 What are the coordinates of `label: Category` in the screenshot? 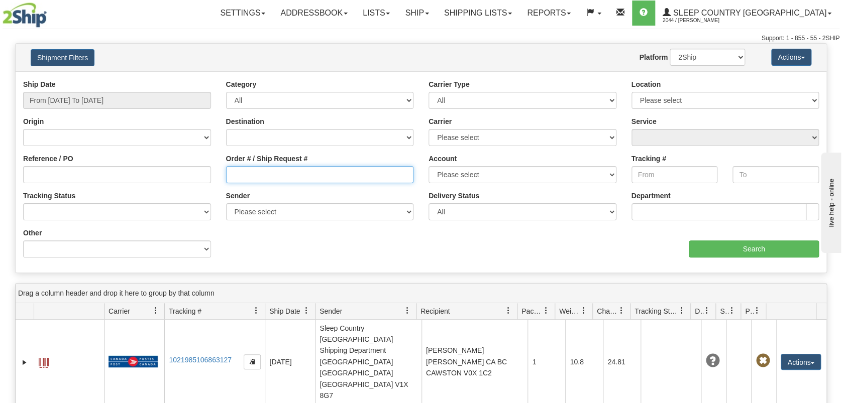 It's located at (241, 84).